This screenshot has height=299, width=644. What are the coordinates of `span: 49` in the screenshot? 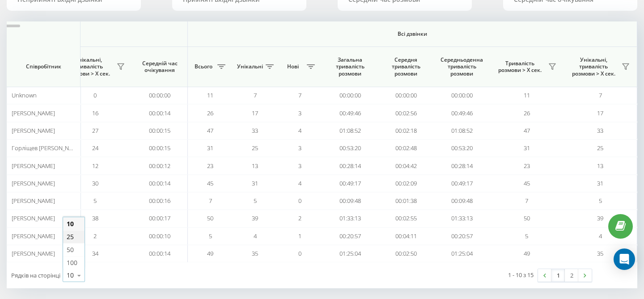 It's located at (527, 253).